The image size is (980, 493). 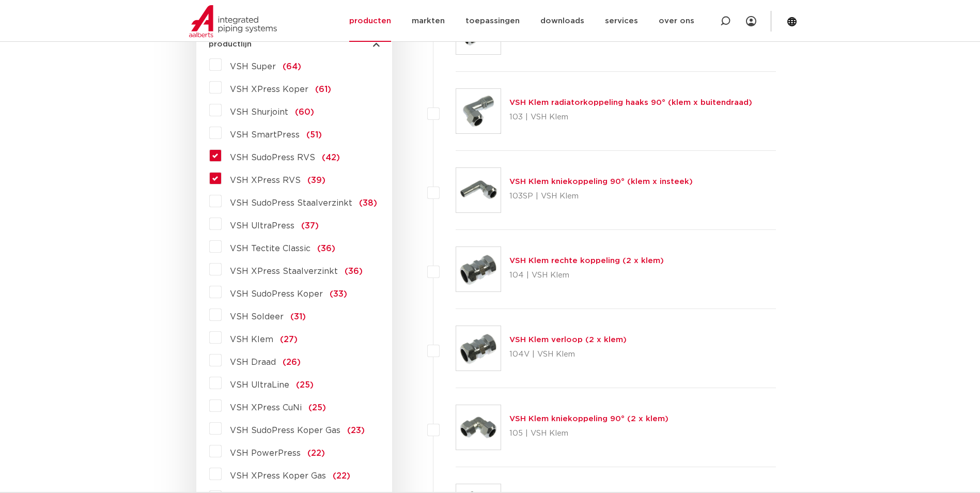 I want to click on span: VSH XPress Koper Gas, so click(x=278, y=476).